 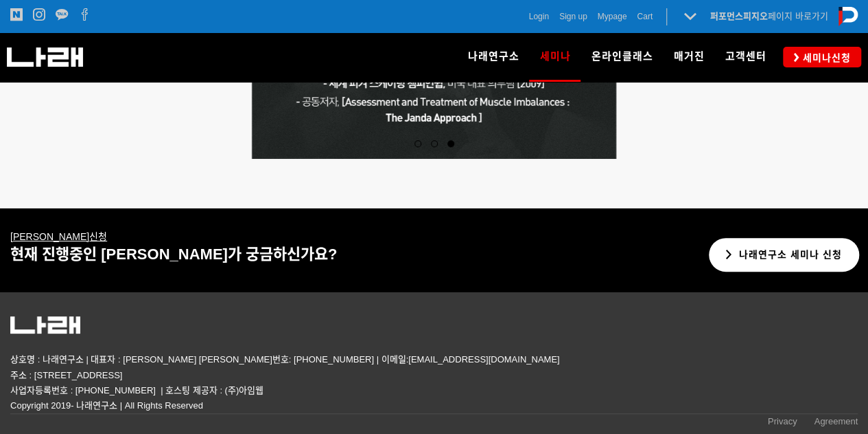 What do you see at coordinates (539, 17) in the screenshot?
I see `span: Login` at bounding box center [539, 17].